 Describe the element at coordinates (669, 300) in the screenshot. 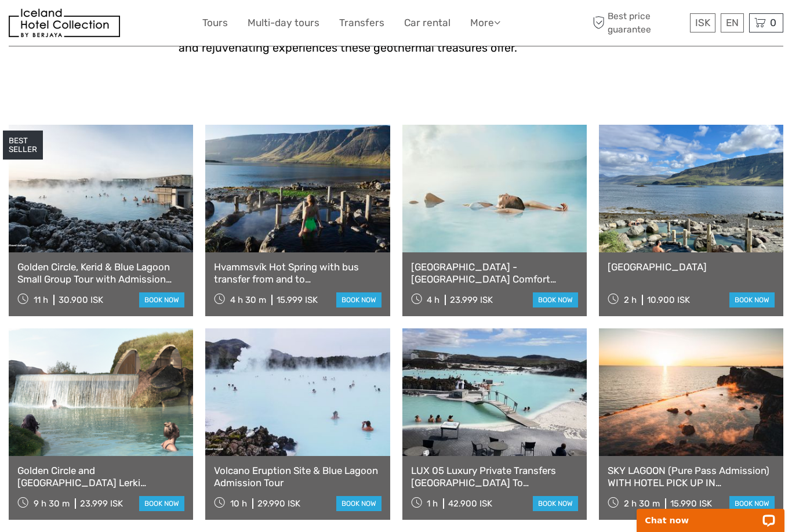

I see `div: 10.900 ISK` at that location.